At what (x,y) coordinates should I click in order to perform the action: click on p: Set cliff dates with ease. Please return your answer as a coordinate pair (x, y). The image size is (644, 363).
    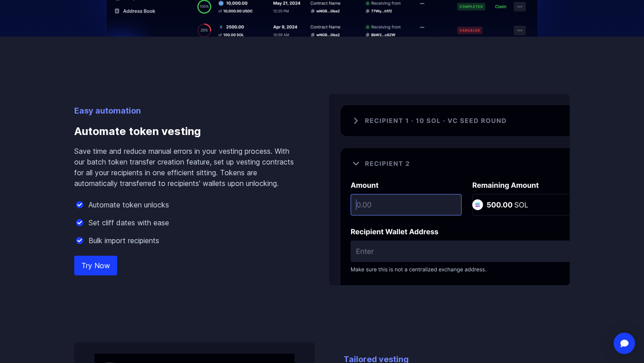
    Looking at the image, I should click on (129, 223).